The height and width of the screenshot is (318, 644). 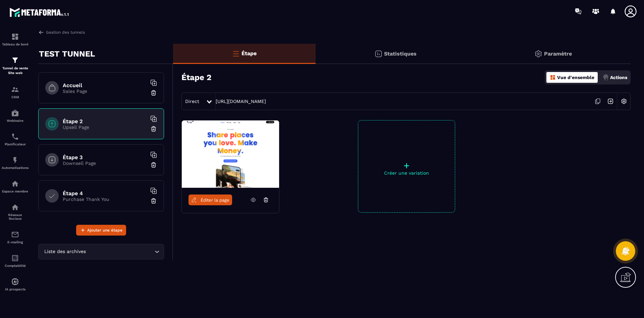 I want to click on a: formationformationTunnel de vente Site web, so click(x=15, y=65).